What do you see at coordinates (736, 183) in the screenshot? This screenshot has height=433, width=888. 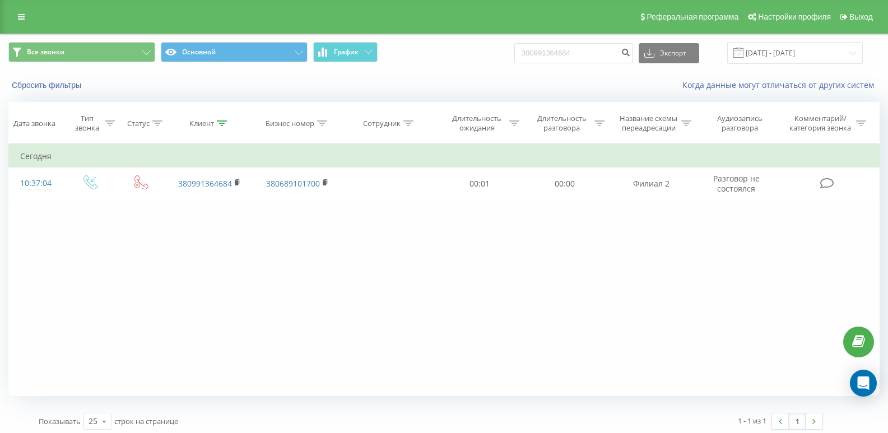 I see `span: Разговор не состоялся` at bounding box center [736, 183].